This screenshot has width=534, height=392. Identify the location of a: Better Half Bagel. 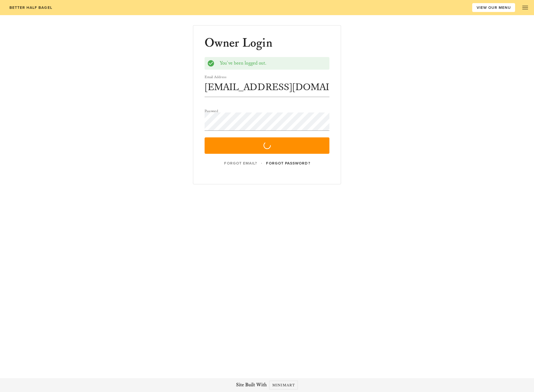
(31, 8).